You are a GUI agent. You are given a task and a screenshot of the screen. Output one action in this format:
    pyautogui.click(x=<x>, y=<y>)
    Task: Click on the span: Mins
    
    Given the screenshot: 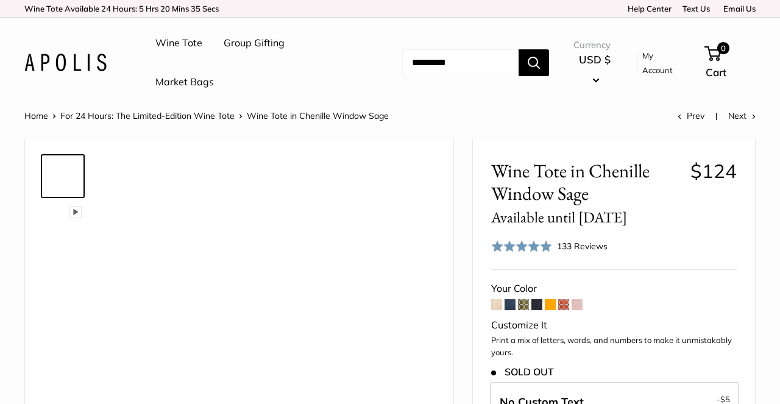 What is the action you would take?
    pyautogui.click(x=180, y=9)
    